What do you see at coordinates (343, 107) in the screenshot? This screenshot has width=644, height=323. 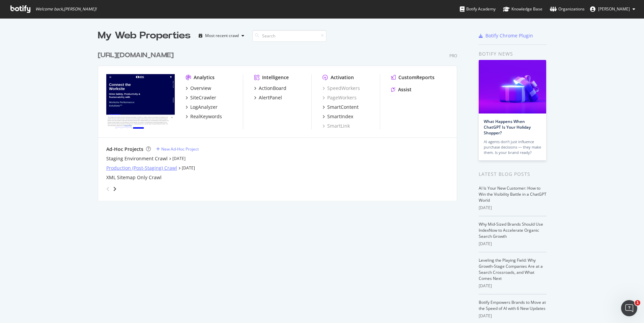 I see `div: SmartContent` at bounding box center [343, 107].